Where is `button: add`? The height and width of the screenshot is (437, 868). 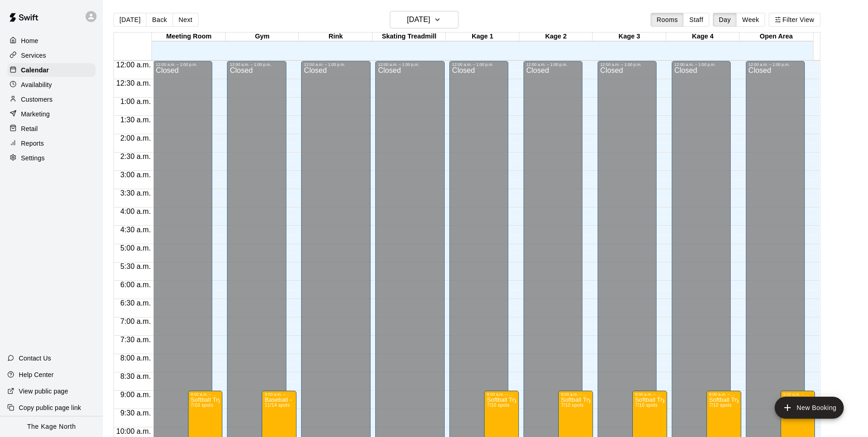
button: add is located at coordinates (809, 408).